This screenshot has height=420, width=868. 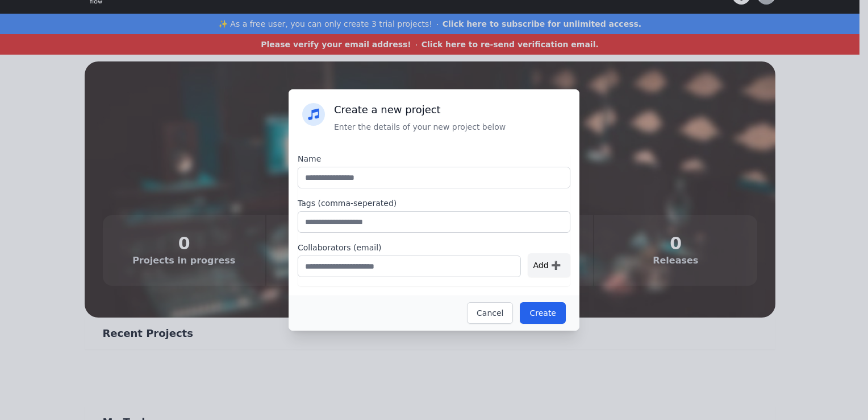 I want to click on p: Enter the details of your new project below, so click(x=420, y=127).